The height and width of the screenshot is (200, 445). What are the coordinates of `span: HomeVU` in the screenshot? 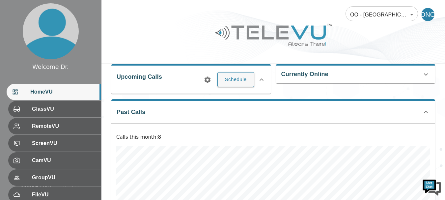 It's located at (63, 92).